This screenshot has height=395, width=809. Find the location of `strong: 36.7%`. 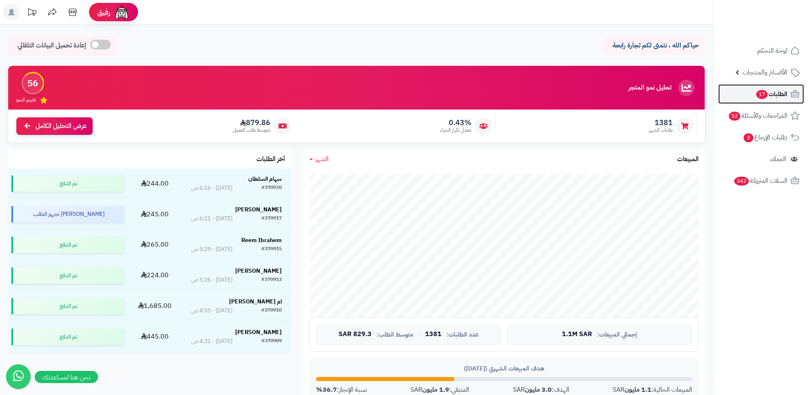

strong: 36.7% is located at coordinates (326, 389).